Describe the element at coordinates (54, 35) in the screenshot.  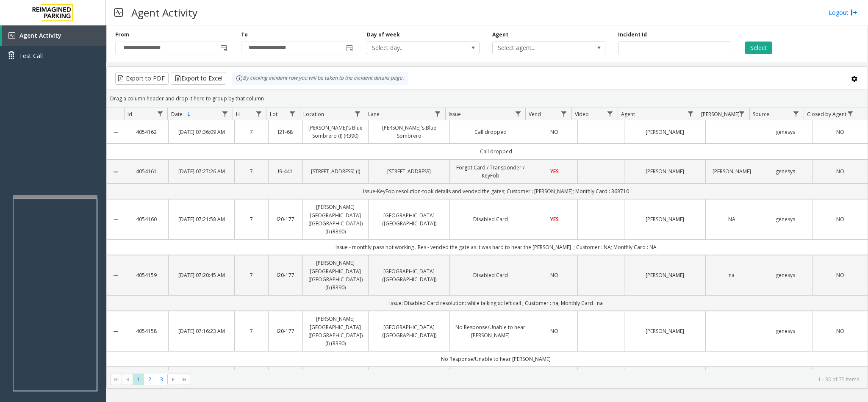
I see `a: Agent Activity` at that location.